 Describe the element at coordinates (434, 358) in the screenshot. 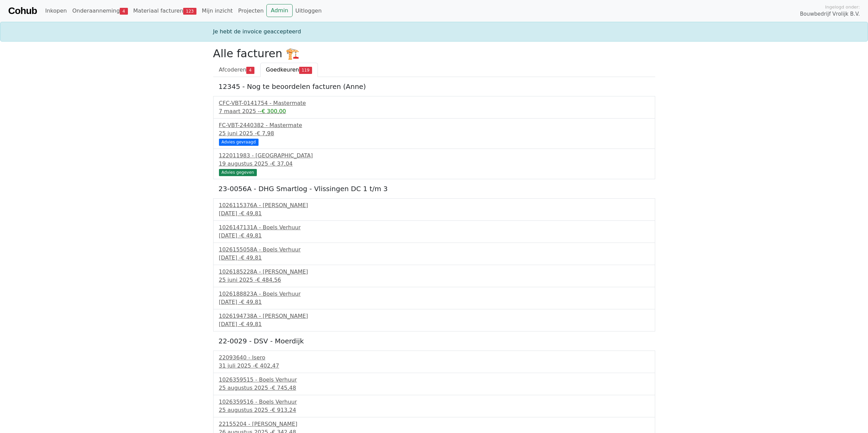

I see `div: 22093640 - Isero` at that location.